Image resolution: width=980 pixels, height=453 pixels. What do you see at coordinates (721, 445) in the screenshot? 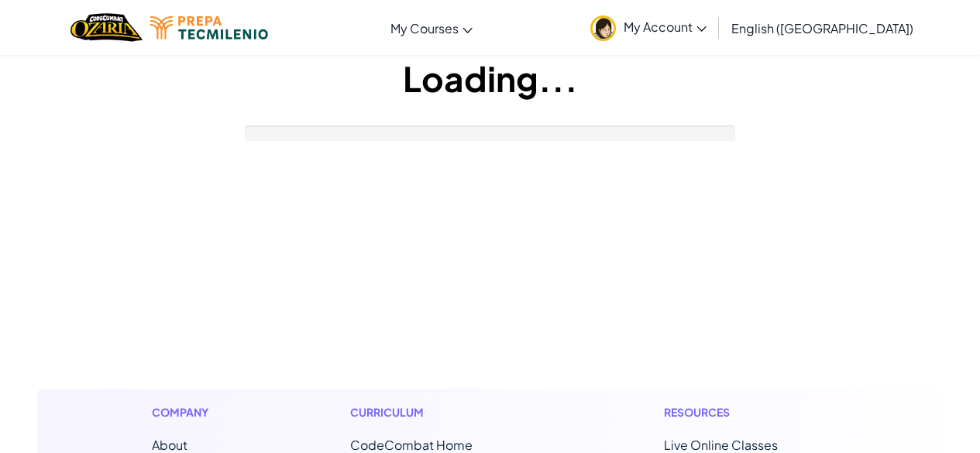
I see `a: Live Online Classes` at bounding box center [721, 445].